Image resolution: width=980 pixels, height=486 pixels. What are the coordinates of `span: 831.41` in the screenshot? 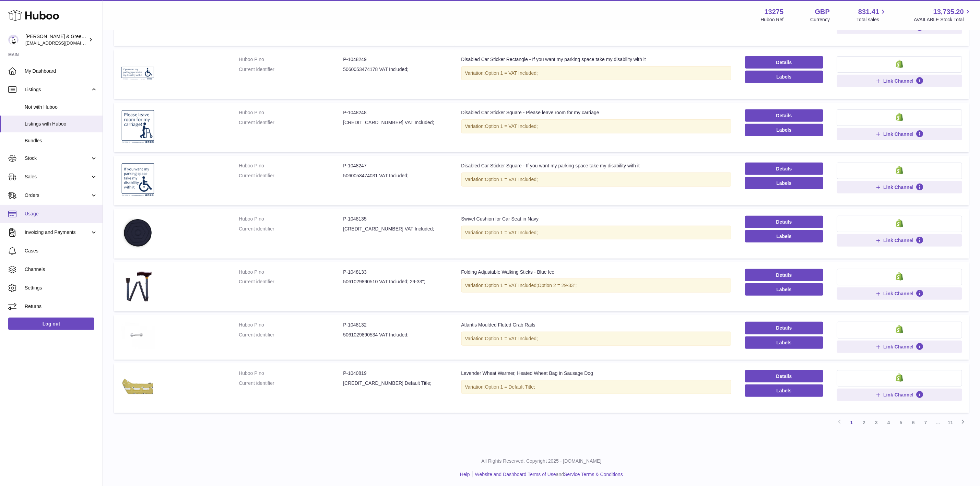 It's located at (868, 12).